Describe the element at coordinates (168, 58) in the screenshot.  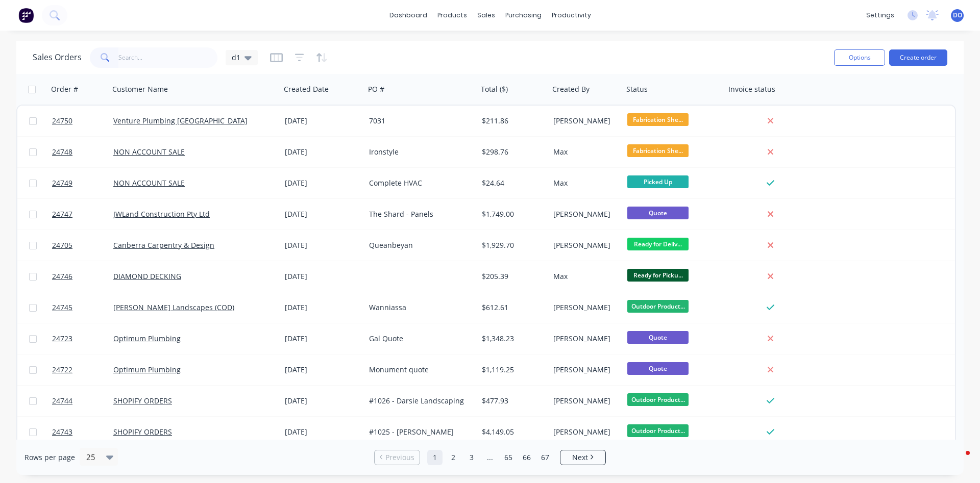
I see `input: Search...` at that location.